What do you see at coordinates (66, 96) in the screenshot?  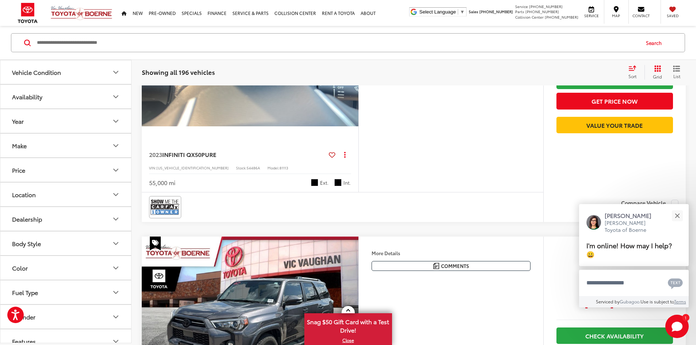 I see `button: AvailabilityAvailability` at bounding box center [66, 96].